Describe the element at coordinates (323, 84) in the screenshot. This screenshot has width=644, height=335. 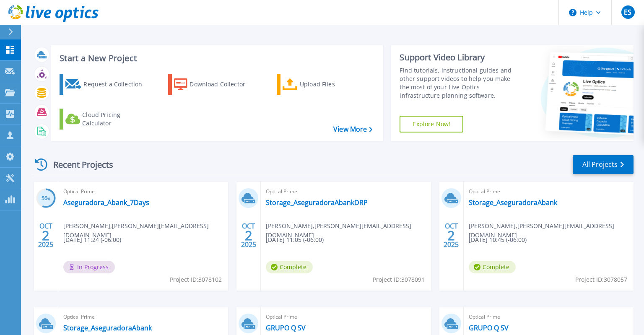
I see `a: Upload Files` at that location.